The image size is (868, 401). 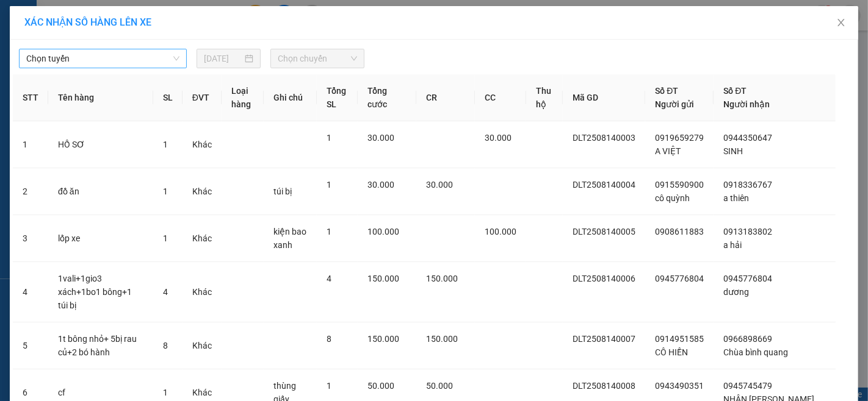 What do you see at coordinates (733, 151) in the screenshot?
I see `span: SINH` at bounding box center [733, 151].